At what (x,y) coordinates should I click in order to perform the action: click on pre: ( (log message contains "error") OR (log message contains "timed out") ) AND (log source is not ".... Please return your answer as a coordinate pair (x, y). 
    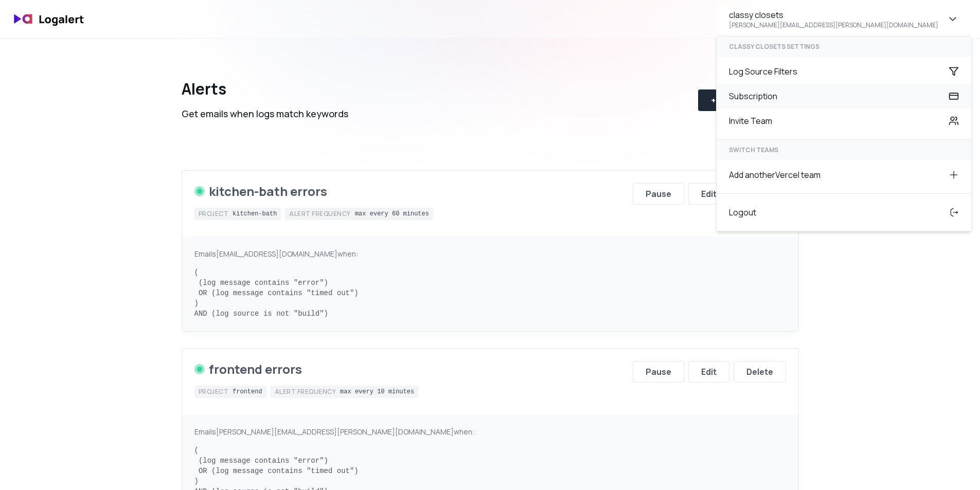
    Looking at the image, I should click on (490, 293).